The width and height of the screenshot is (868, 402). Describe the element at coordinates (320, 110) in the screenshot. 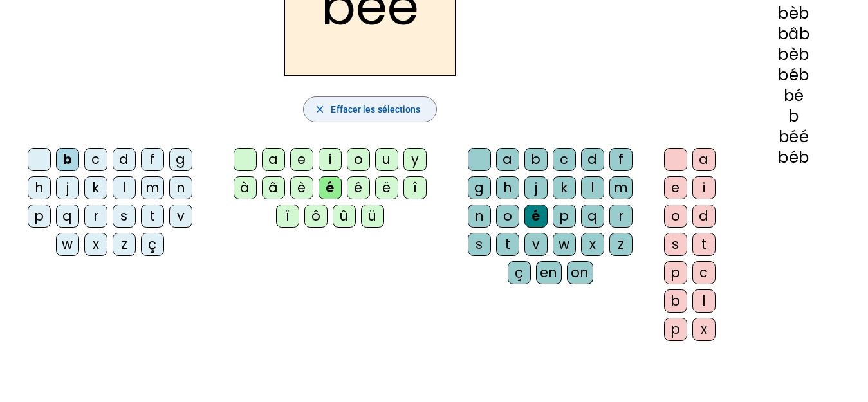

I see `mat-icon: close` at that location.